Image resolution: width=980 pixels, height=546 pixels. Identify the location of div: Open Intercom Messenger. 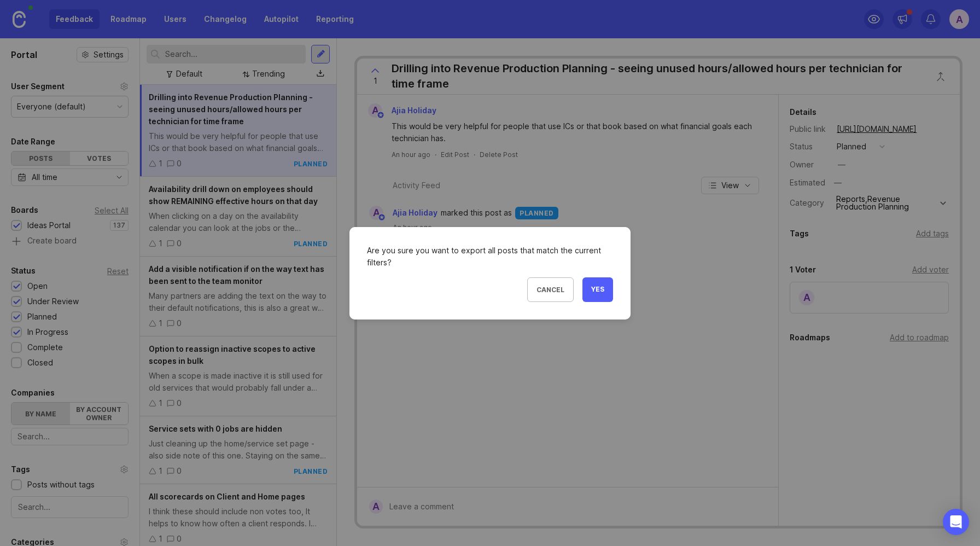
(955, 521).